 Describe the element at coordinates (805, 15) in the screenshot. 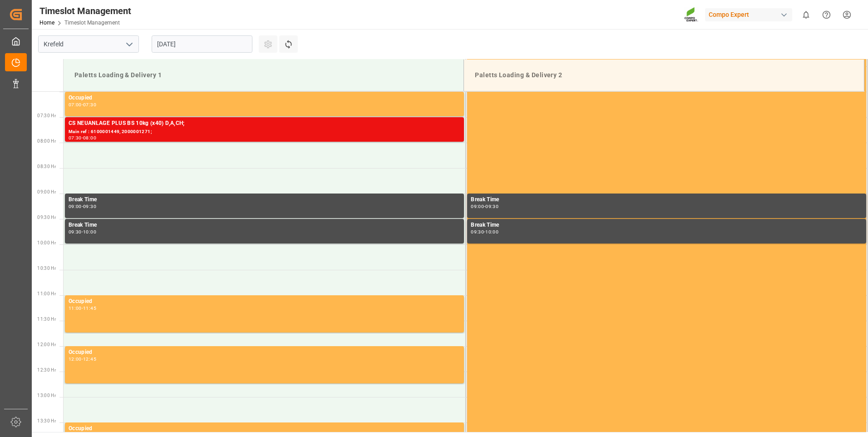

I see `button: show 0 new notifications` at that location.